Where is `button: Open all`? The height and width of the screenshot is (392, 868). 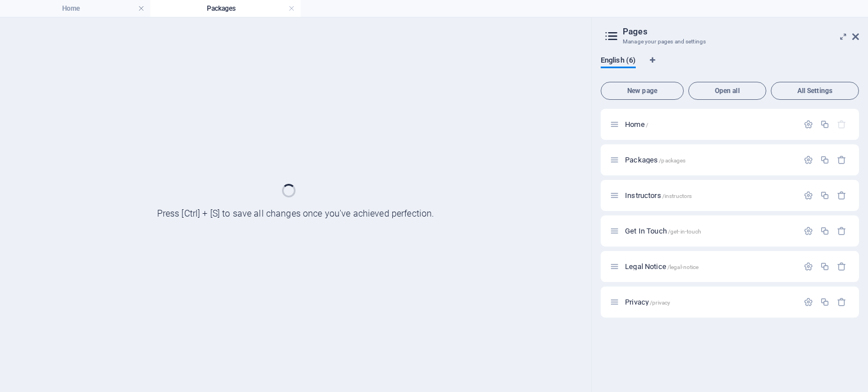
button: Open all is located at coordinates (727, 91).